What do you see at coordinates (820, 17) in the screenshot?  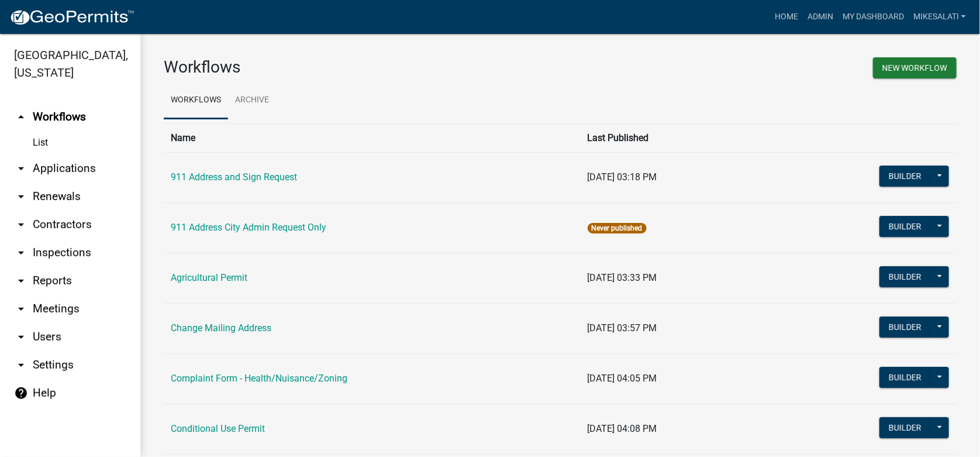 I see `a: Admin` at bounding box center [820, 17].